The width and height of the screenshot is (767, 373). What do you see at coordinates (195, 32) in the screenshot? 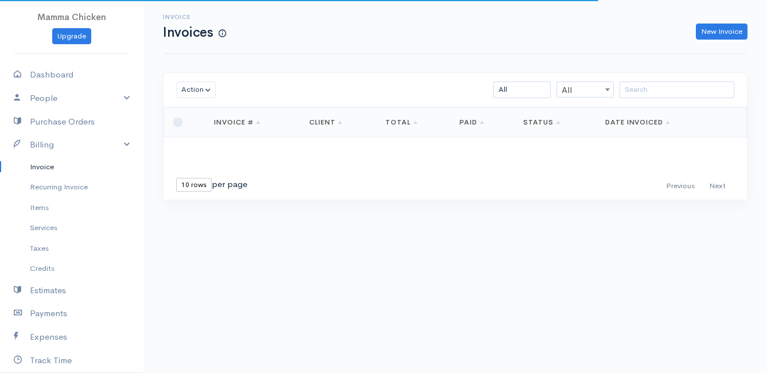
I see `h1: Invoices` at bounding box center [195, 32].